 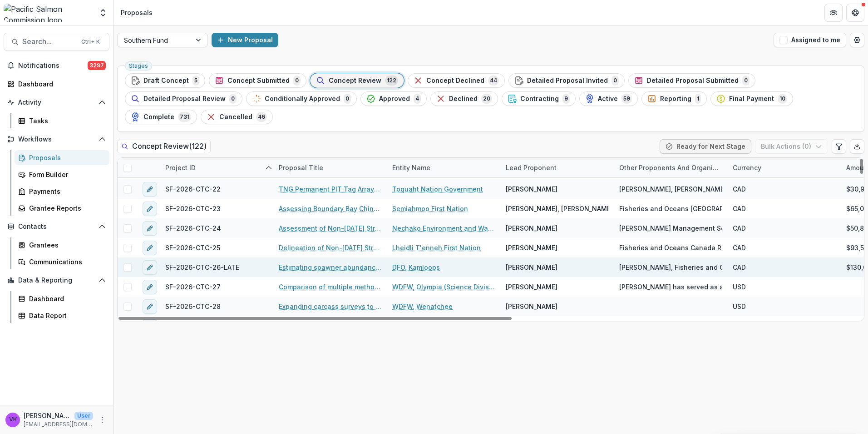 I want to click on button: Get Help, so click(x=856, y=13).